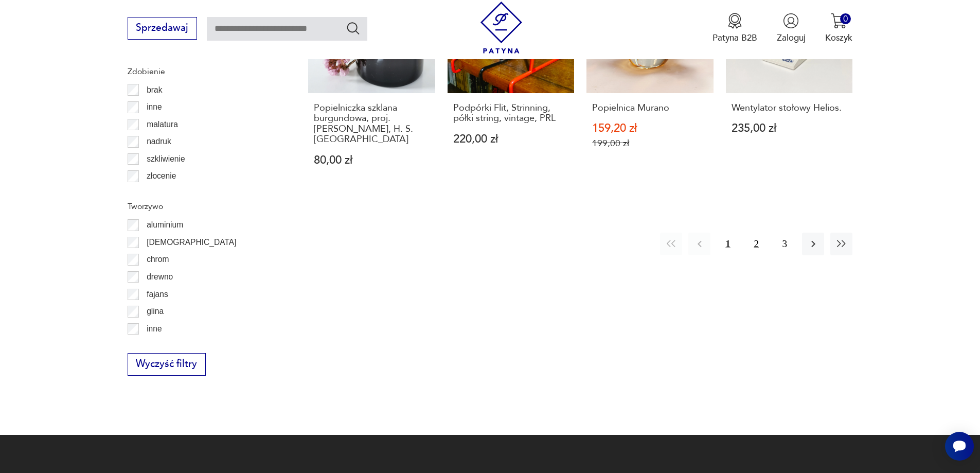 The height and width of the screenshot is (473, 980). I want to click on button: 1, so click(728, 243).